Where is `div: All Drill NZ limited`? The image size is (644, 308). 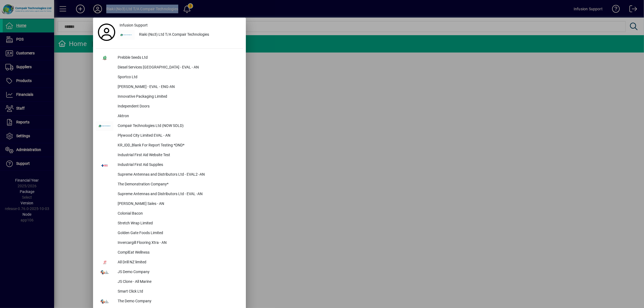
div: All Drill NZ limited is located at coordinates (178, 262).